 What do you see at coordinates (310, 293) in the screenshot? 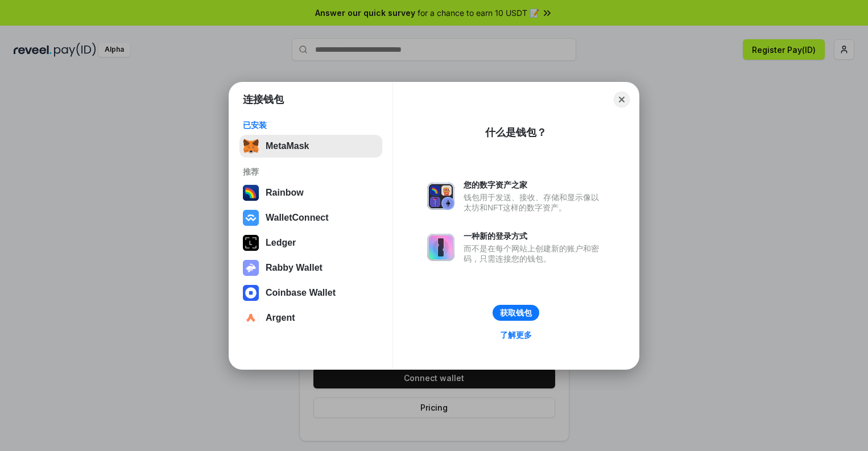
I see `button: Coinbase Wallet` at bounding box center [310, 293].